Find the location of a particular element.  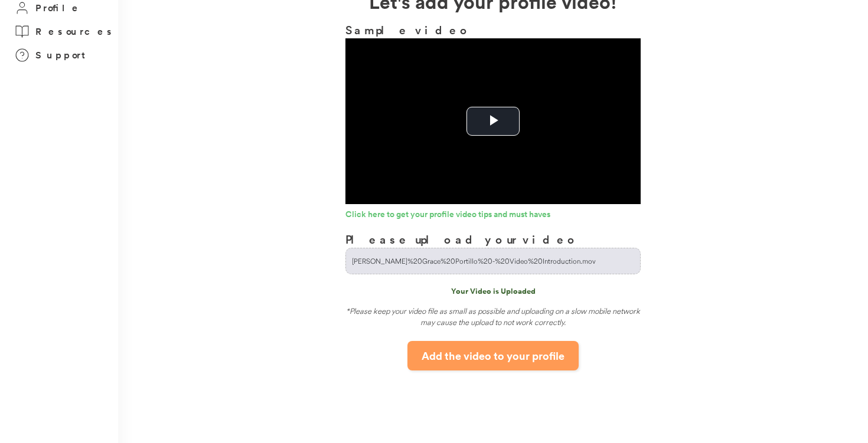

a: Click here to get your profile video tips and must haves is located at coordinates (493, 216).